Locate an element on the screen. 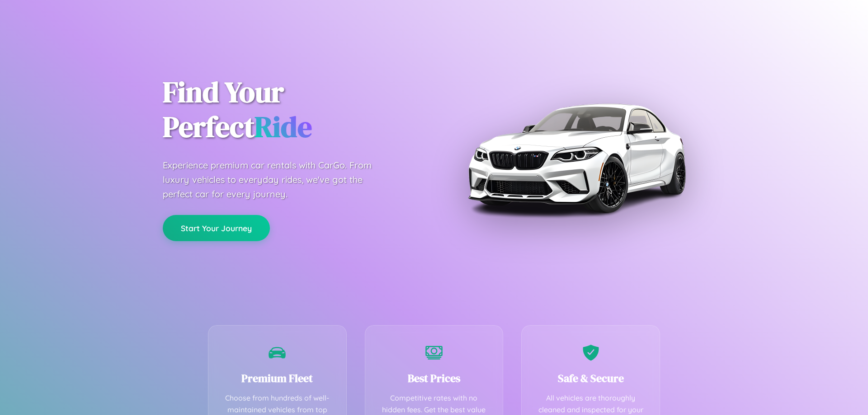 This screenshot has width=868, height=415. img: Premium BMW car rental vehicle is located at coordinates (576, 158).